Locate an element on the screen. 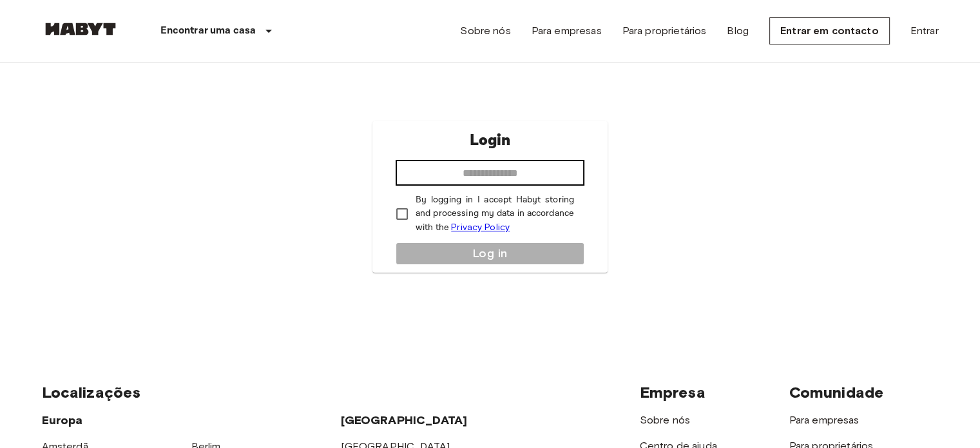 The image size is (980, 448). a: Privacy Policy is located at coordinates (480, 226).